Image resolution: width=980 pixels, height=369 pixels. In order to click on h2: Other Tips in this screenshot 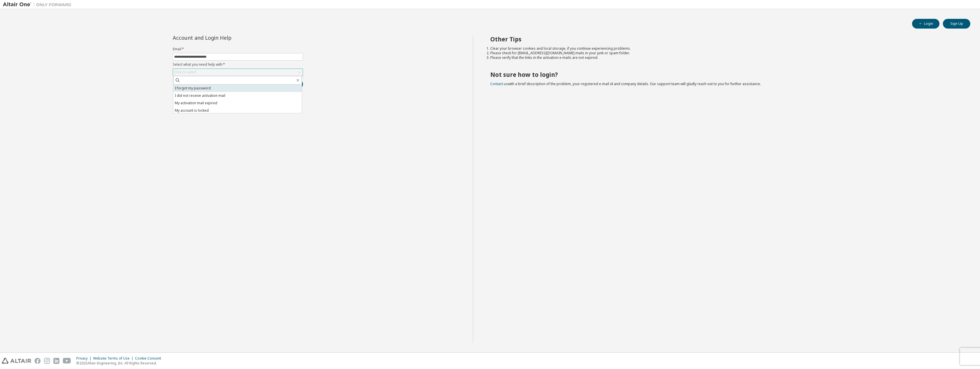, I will do `click(725, 39)`.